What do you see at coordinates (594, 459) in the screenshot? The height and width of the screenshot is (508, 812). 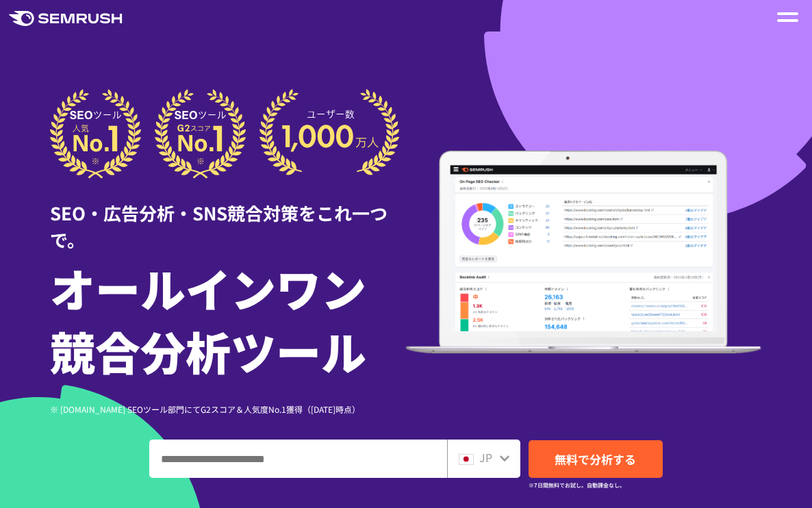 I see `span: 無料で分析する` at bounding box center [594, 459].